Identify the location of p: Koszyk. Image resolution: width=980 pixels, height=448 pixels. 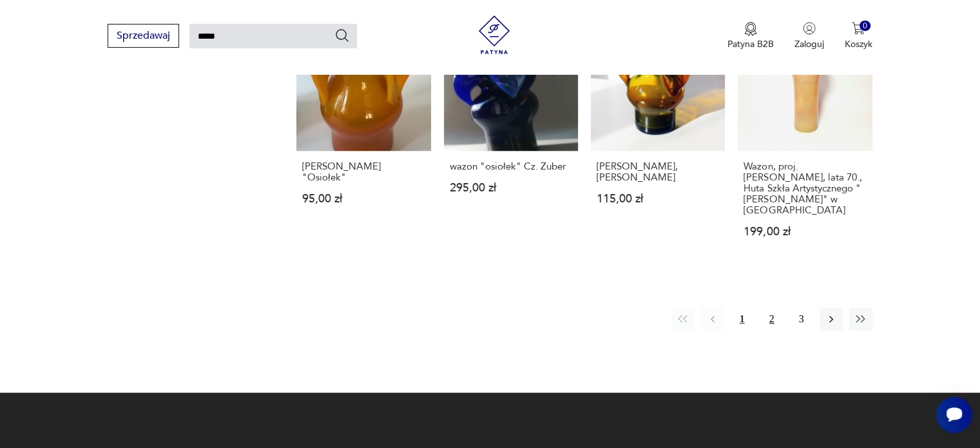
(858, 44).